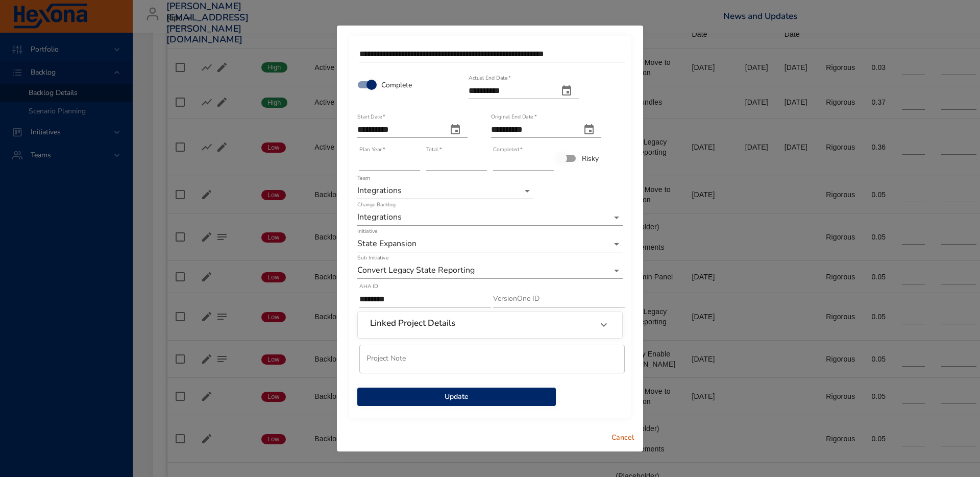 The image size is (980, 477). Describe the element at coordinates (490, 78) in the screenshot. I see `label: Actual End Date` at that location.